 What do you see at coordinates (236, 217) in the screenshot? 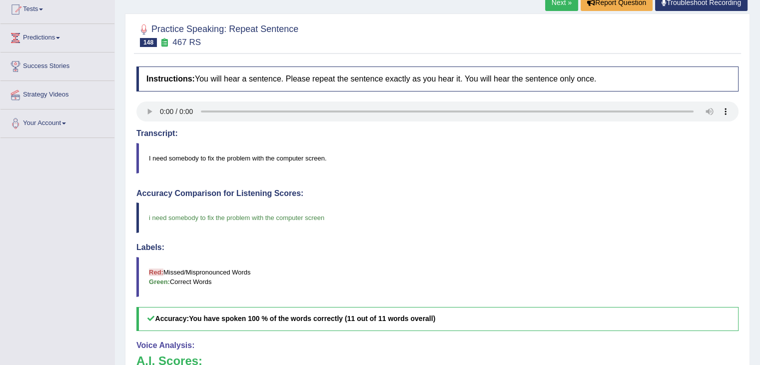
I see `span: i need somebody to fix the problem with the computer screen` at bounding box center [236, 217].